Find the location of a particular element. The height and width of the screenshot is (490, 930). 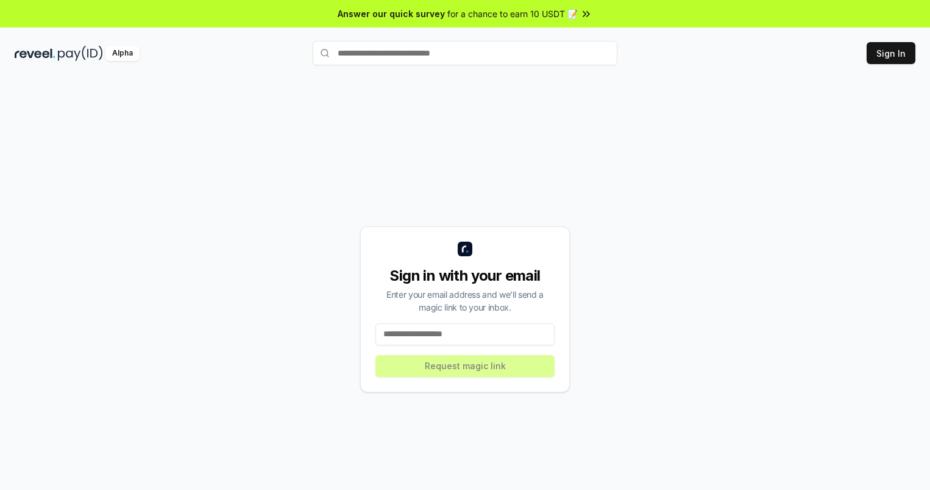

div: Enter your email address and we’ll send a magic link to your inbox. is located at coordinates (465, 301).